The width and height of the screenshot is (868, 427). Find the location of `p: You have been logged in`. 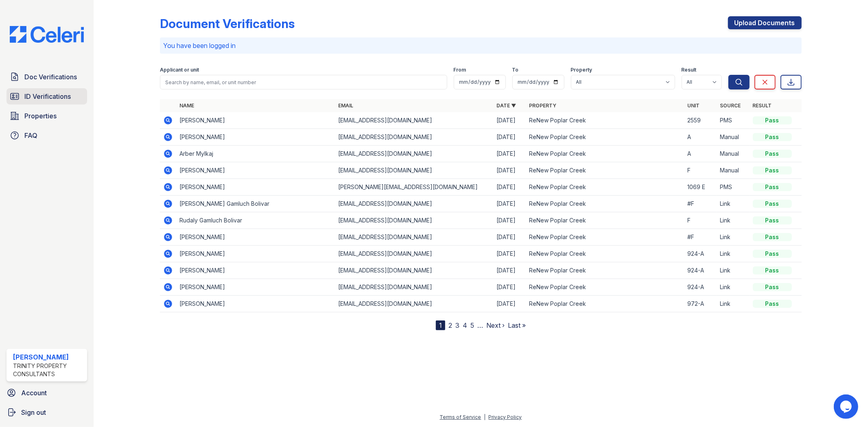

p: You have been logged in is located at coordinates (481, 46).